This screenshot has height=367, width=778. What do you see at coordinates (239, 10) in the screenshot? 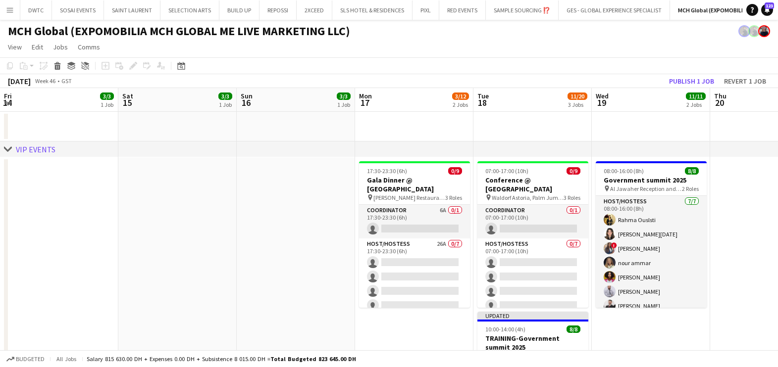
I see `button: BUILD UP` at bounding box center [239, 10].